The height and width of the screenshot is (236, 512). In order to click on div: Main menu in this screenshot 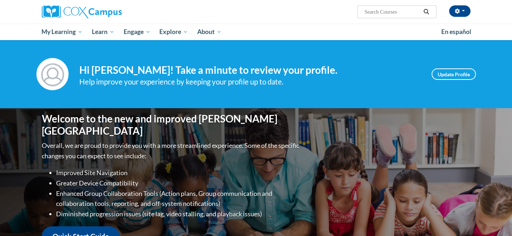, I will do `click(256, 32)`.